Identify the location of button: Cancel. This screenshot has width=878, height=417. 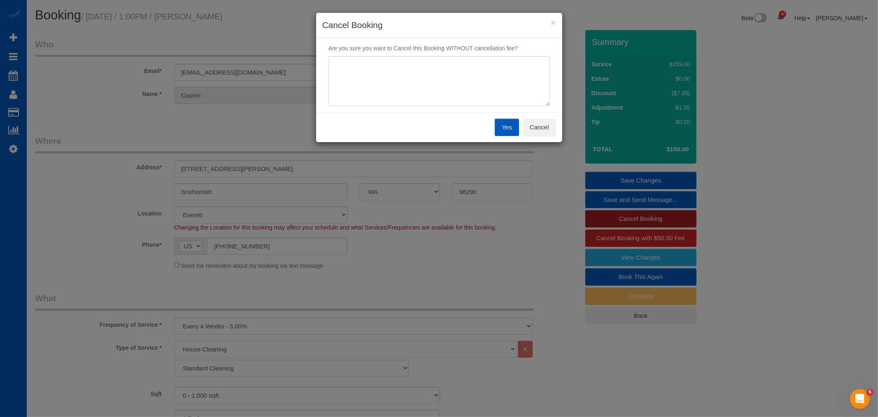
(539, 127).